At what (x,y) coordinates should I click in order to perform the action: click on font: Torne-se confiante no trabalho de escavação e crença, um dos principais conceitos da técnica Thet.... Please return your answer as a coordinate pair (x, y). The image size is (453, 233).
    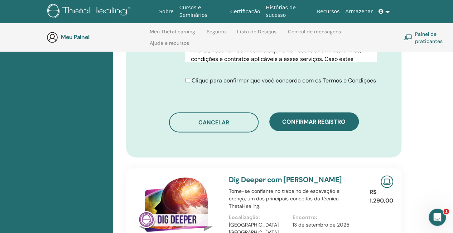
    Looking at the image, I should click on (284, 198).